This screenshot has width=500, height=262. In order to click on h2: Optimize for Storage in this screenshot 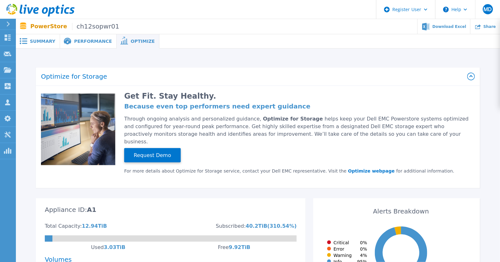, I will do `click(254, 76)`.